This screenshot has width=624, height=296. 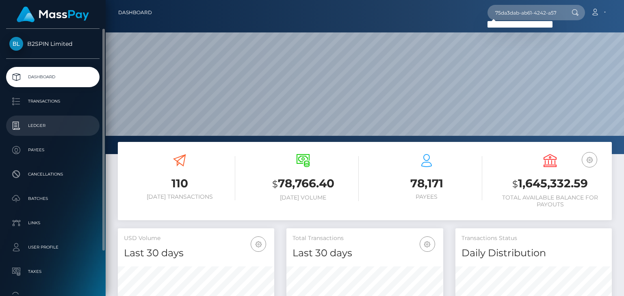 What do you see at coordinates (426, 197) in the screenshot?
I see `h6: Payees` at bounding box center [426, 197].